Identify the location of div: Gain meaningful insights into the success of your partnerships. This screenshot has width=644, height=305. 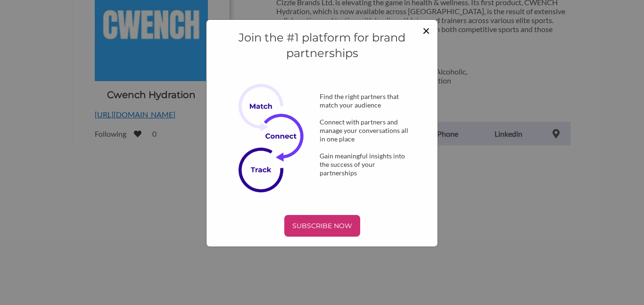
(366, 165).